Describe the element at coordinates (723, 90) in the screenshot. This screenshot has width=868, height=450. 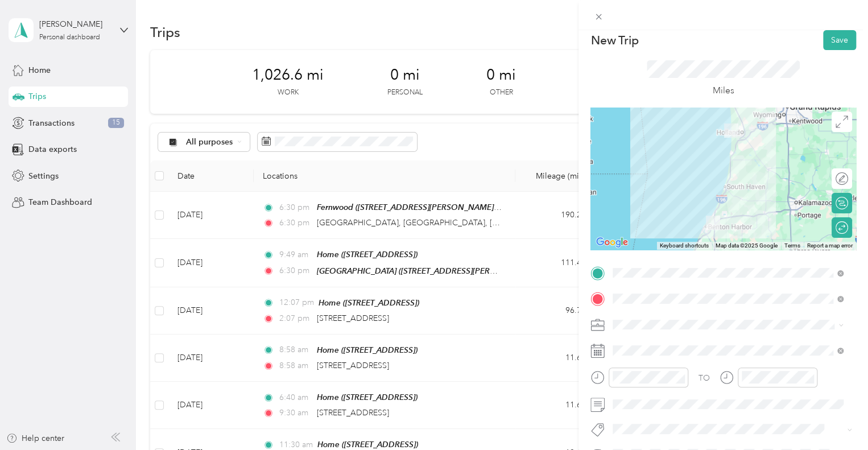
I see `p: Miles` at that location.